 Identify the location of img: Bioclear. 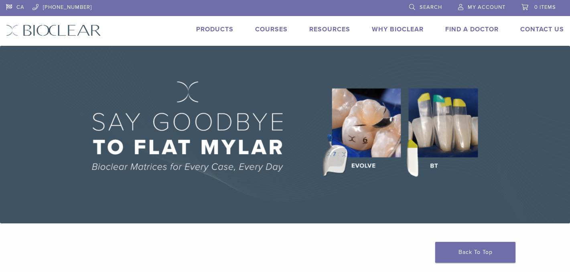
(53, 30).